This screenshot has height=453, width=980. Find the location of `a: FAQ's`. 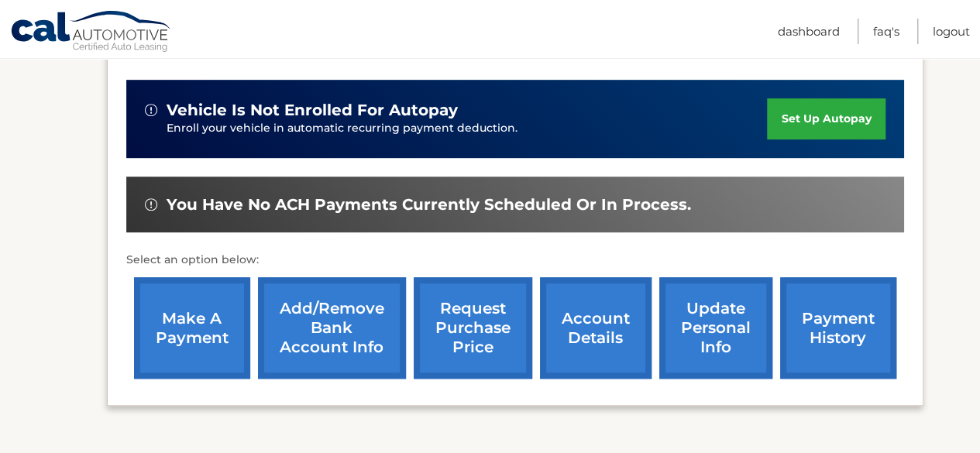

a: FAQ's is located at coordinates (886, 31).